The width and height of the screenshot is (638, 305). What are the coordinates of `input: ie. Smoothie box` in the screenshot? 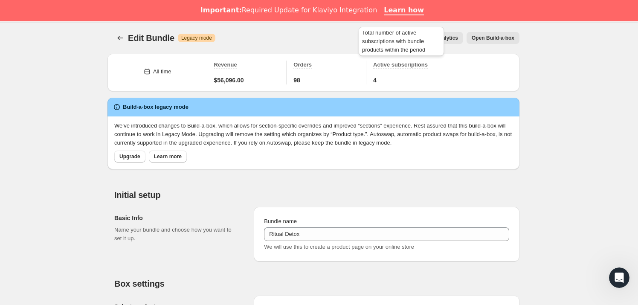 It's located at (386, 234).